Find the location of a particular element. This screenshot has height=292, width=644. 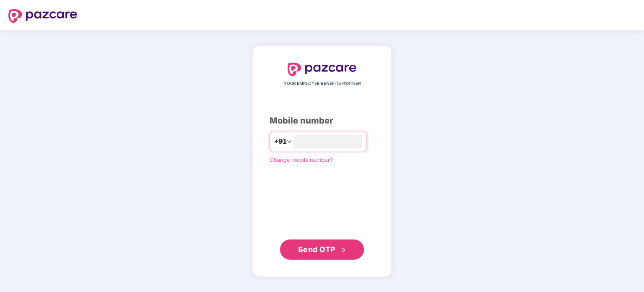

button: Send OTPdouble-right is located at coordinates (322, 250).